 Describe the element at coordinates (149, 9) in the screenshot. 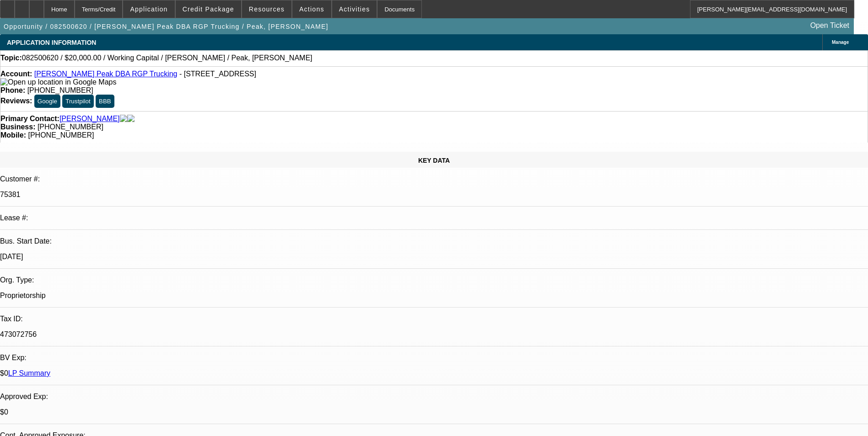

I see `button: Application` at that location.